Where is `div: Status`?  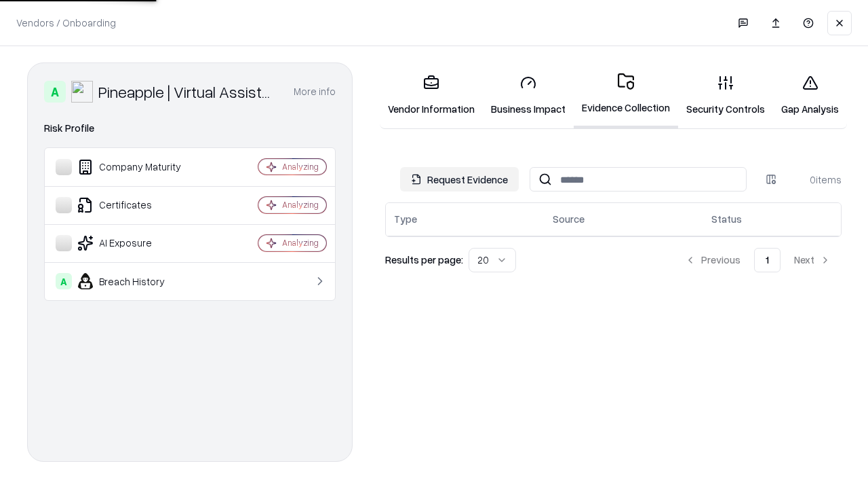 div: Status is located at coordinates (726, 218).